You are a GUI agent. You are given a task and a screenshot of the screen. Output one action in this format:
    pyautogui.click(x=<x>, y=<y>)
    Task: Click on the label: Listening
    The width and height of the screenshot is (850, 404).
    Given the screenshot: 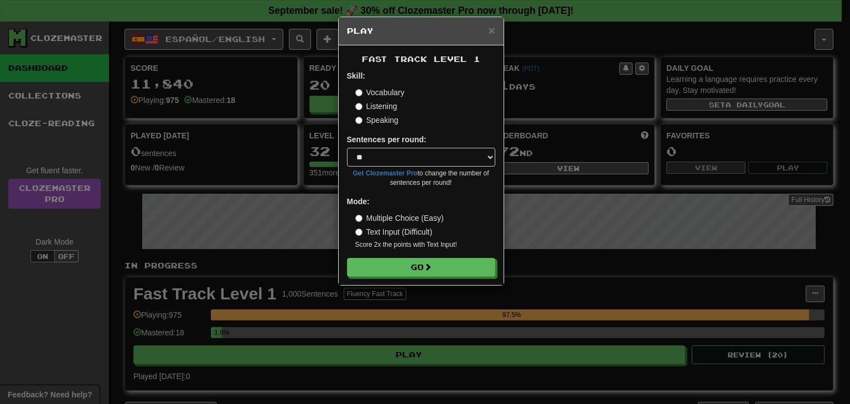 What is the action you would take?
    pyautogui.click(x=376, y=106)
    